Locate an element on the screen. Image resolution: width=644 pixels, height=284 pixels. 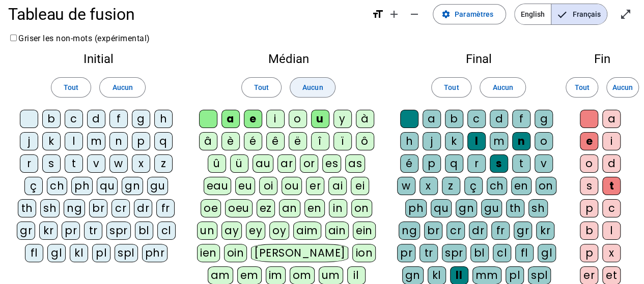
div: spr is located at coordinates (119, 231).